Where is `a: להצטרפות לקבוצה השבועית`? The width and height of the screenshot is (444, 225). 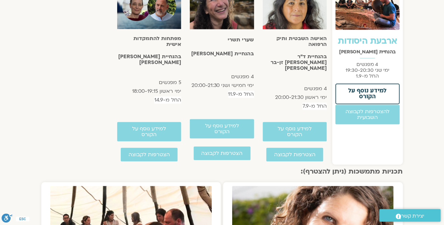
a: להצטרפות לקבוצה השבועית is located at coordinates (367, 114).